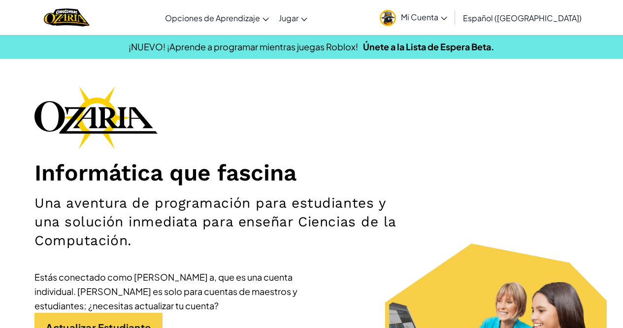 The width and height of the screenshot is (623, 328). I want to click on h2: Una aventura de programación para estudiantes y una solución inmediata para enseñar Ciencias de l..., so click(220, 222).